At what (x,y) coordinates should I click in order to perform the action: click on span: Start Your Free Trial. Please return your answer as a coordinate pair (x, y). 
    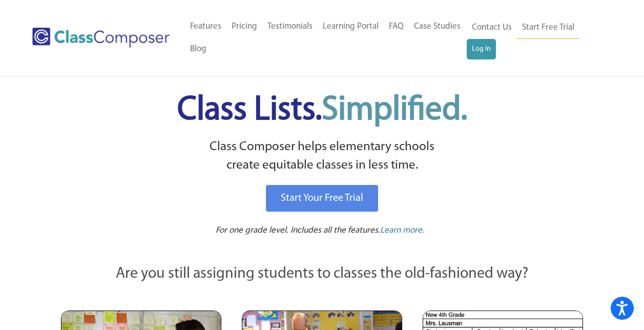
    Looking at the image, I should click on (322, 198).